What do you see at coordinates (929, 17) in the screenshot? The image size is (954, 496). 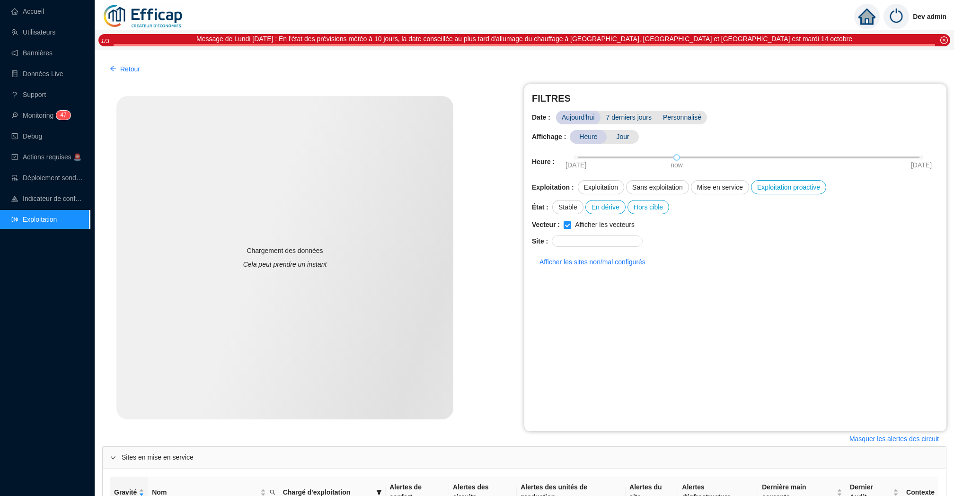 I see `span: Dev admin` at bounding box center [929, 17].